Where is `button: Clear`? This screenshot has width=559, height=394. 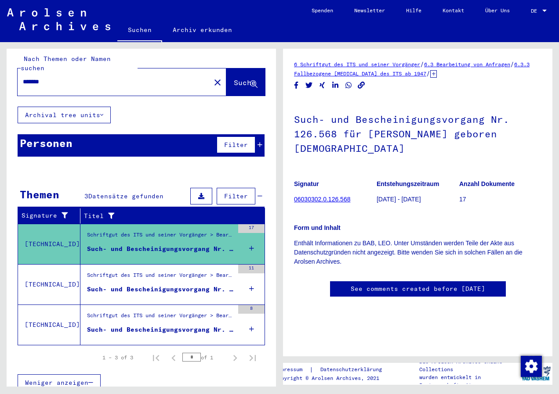 button: Clear is located at coordinates (217, 82).